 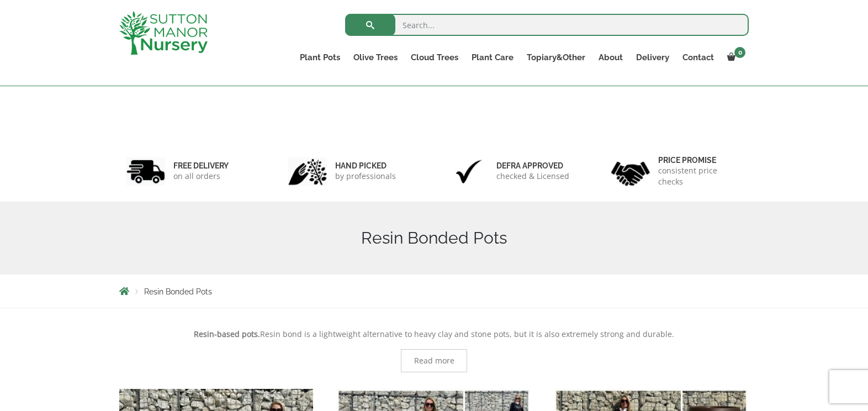 What do you see at coordinates (533, 166) in the screenshot?
I see `h6: Defra approved` at bounding box center [533, 166].